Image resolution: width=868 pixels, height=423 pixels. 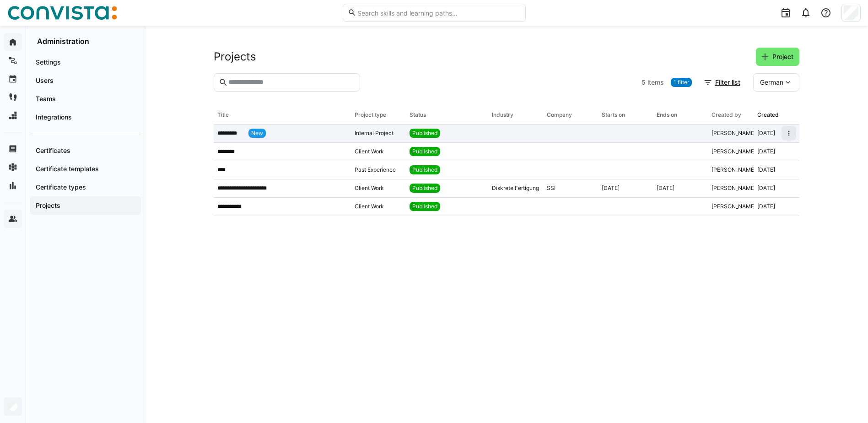 I want to click on span: New, so click(x=258, y=133).